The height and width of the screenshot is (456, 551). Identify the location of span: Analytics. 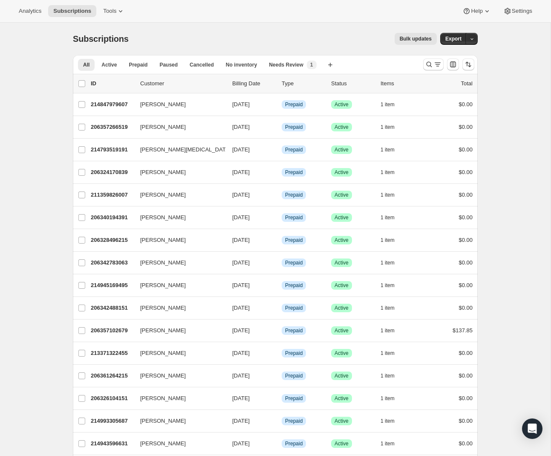
(30, 11).